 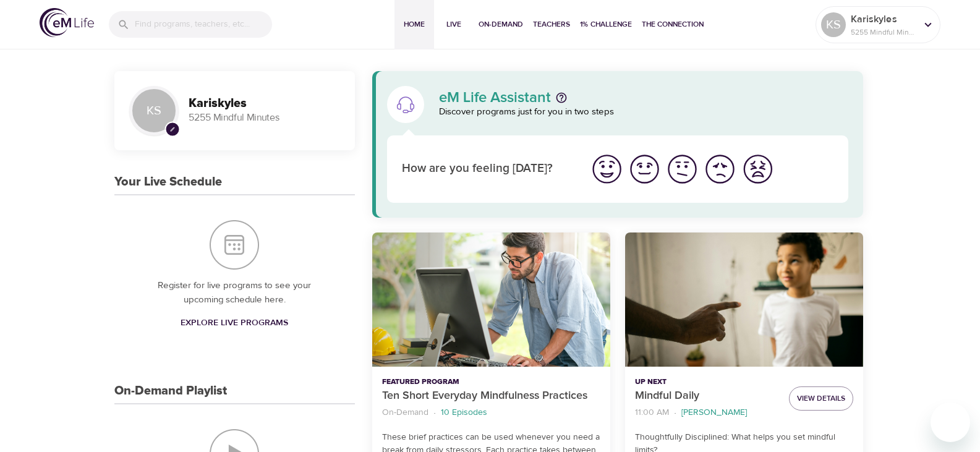 What do you see at coordinates (645, 168) in the screenshot?
I see `button: I'm feeling good` at bounding box center [645, 168].